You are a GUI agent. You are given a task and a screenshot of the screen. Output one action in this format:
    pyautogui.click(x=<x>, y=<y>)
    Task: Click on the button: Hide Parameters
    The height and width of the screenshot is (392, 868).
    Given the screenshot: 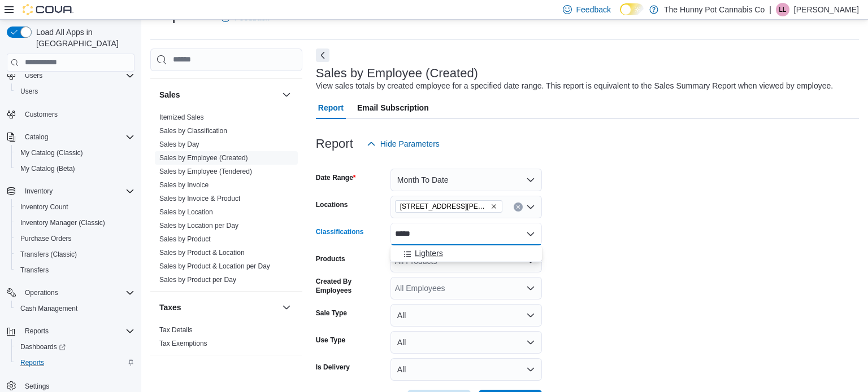 What is the action you would take?
    pyautogui.click(x=403, y=144)
    